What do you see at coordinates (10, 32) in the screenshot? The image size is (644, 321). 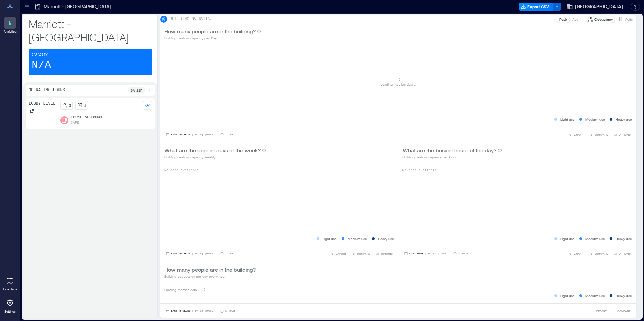 I see `p: Analytics` at bounding box center [10, 32].